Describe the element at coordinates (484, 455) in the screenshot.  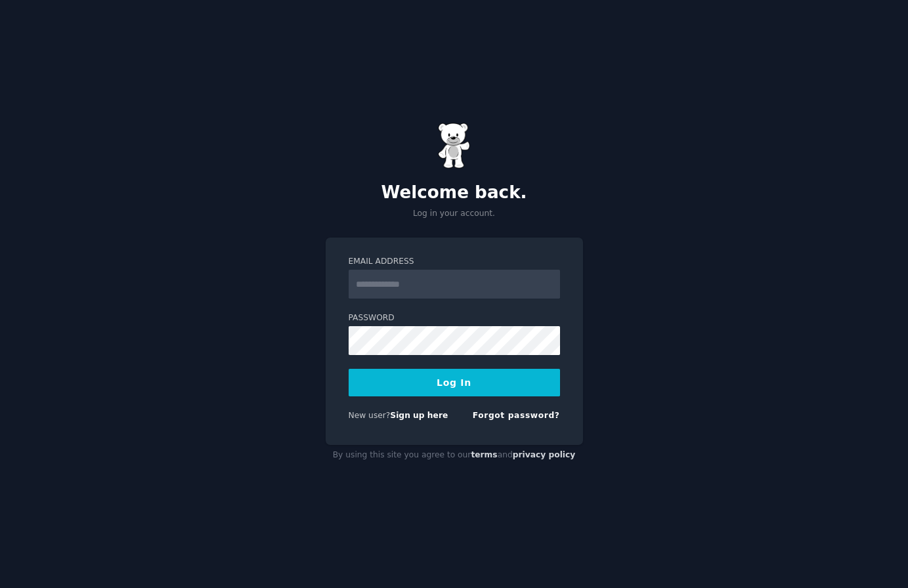
I see `a: terms` at that location.